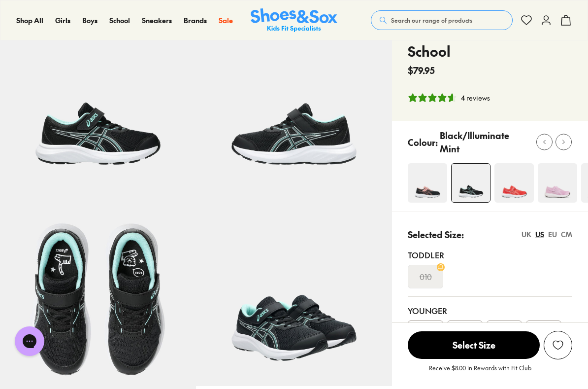 The height and width of the screenshot is (389, 588). Describe the element at coordinates (469, 41) in the screenshot. I see `h4: Contend 9 Pre-School` at that location.